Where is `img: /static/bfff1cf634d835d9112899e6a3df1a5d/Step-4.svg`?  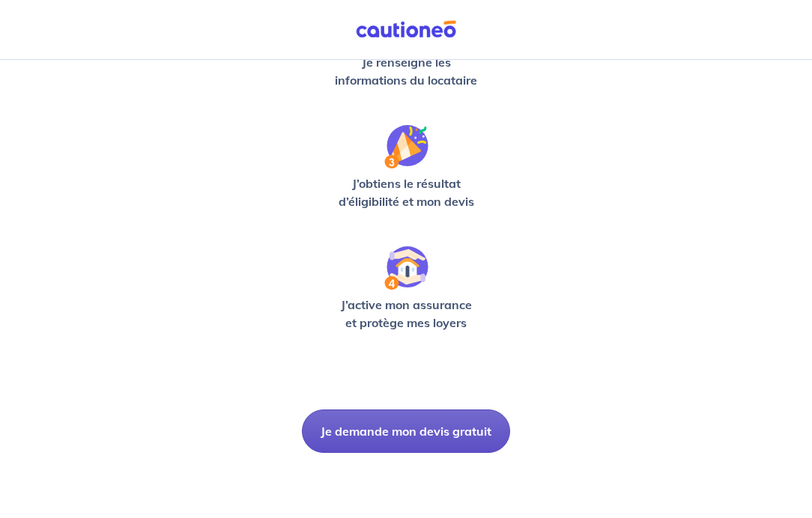
img: /static/bfff1cf634d835d9112899e6a3df1a5d/Step-4.svg is located at coordinates (406, 268).